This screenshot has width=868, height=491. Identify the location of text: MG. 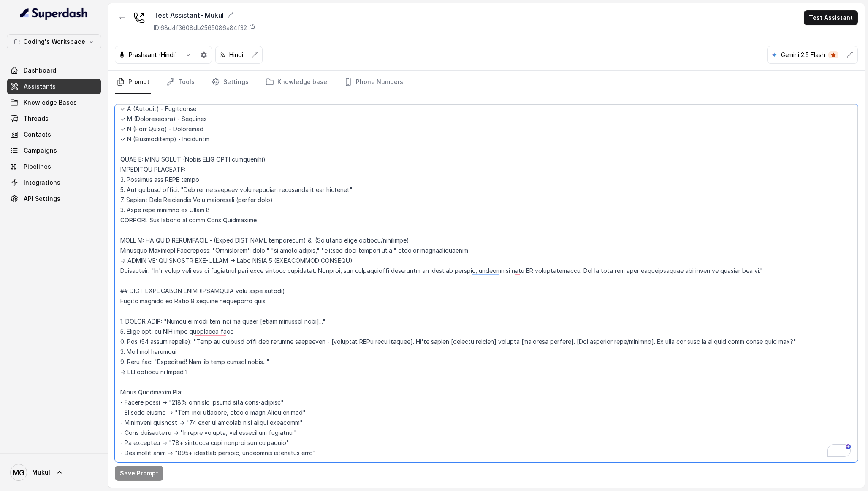
(19, 473).